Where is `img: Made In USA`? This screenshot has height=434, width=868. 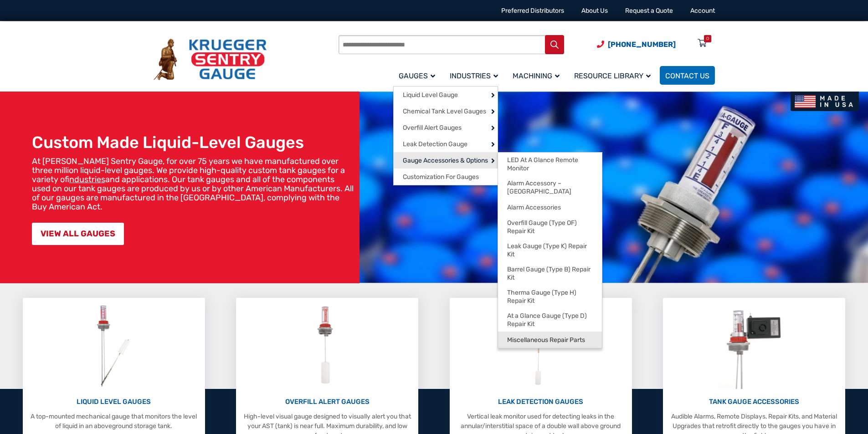 img: Made In USA is located at coordinates (825, 101).